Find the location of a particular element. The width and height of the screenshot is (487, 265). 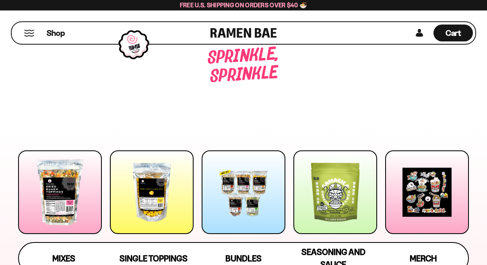

span: Mixes is located at coordinates (64, 259).